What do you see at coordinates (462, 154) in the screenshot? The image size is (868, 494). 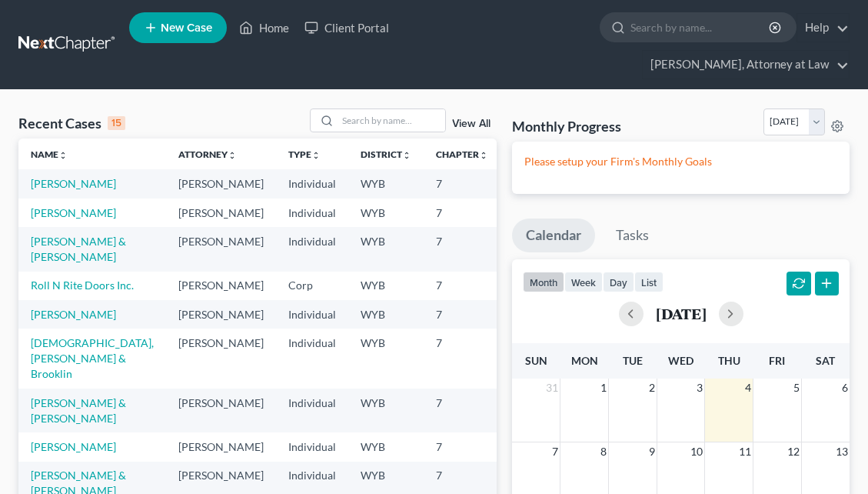 I see `a: Chapterunfold_more` at bounding box center [462, 154].